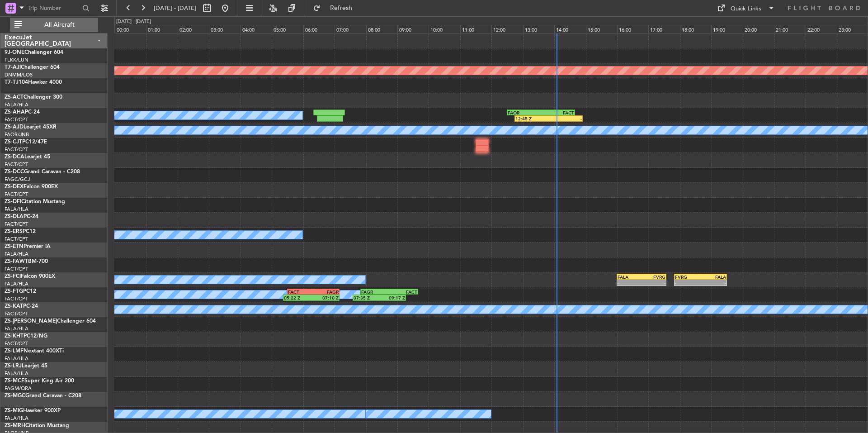 The width and height of the screenshot is (868, 433). I want to click on div: 05:00, so click(287, 29).